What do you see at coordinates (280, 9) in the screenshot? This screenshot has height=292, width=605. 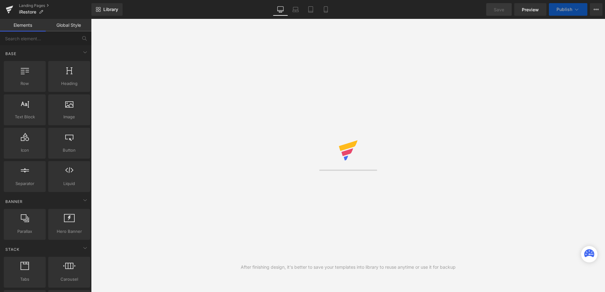 I see `a: Desktop` at bounding box center [280, 9].